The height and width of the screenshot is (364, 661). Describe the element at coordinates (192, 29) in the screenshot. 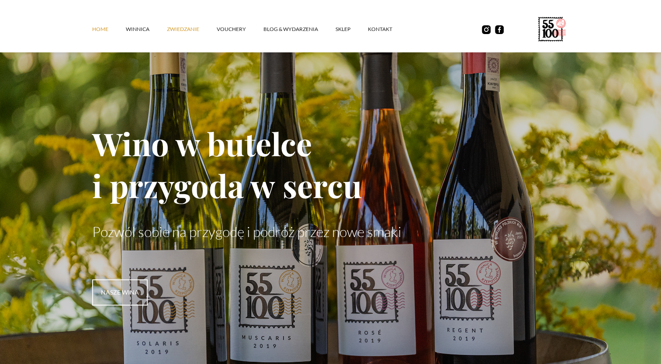

I see `a: ZWIEDZANIE` at that location.